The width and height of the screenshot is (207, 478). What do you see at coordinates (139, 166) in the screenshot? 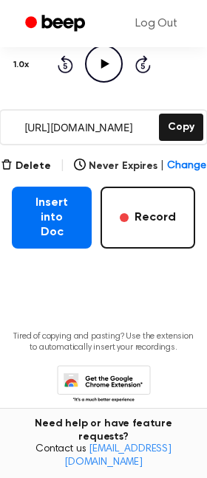
I see `button: Never Expires|Change` at bounding box center [139, 166].